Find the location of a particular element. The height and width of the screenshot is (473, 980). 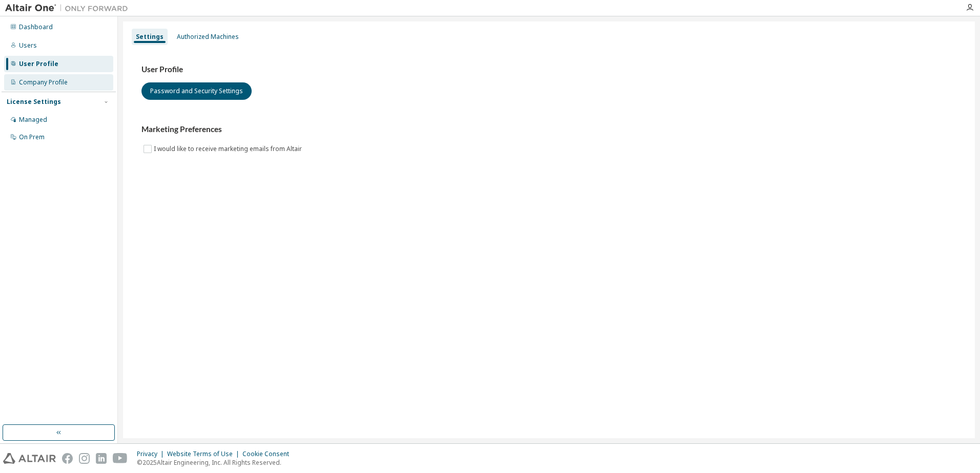

img: youtube.svg is located at coordinates (120, 458).